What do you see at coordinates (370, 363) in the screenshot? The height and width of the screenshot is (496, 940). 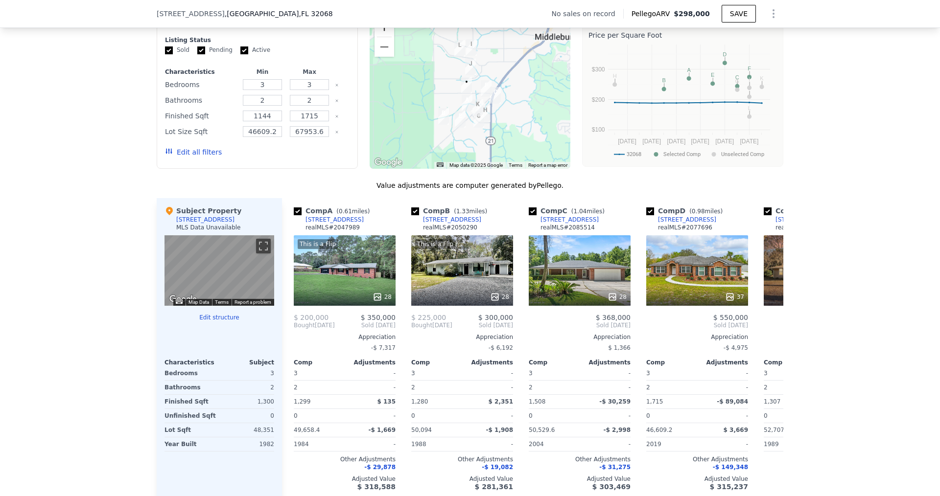 I see `div: Adjustments` at bounding box center [370, 363].